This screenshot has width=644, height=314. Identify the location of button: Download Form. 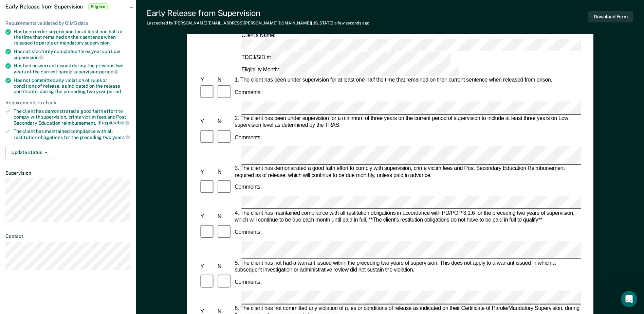
(611, 17).